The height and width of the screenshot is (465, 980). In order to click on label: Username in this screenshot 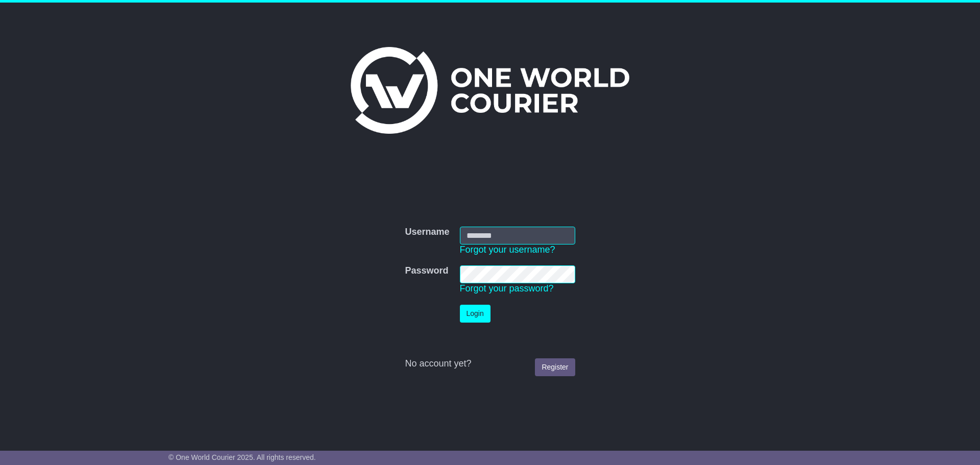, I will do `click(426, 232)`.